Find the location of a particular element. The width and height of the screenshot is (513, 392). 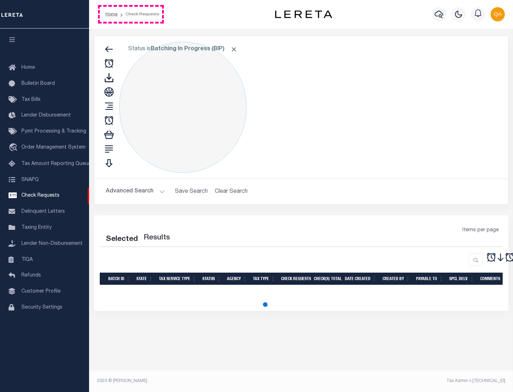

span: Security Settings is located at coordinates (42, 308).